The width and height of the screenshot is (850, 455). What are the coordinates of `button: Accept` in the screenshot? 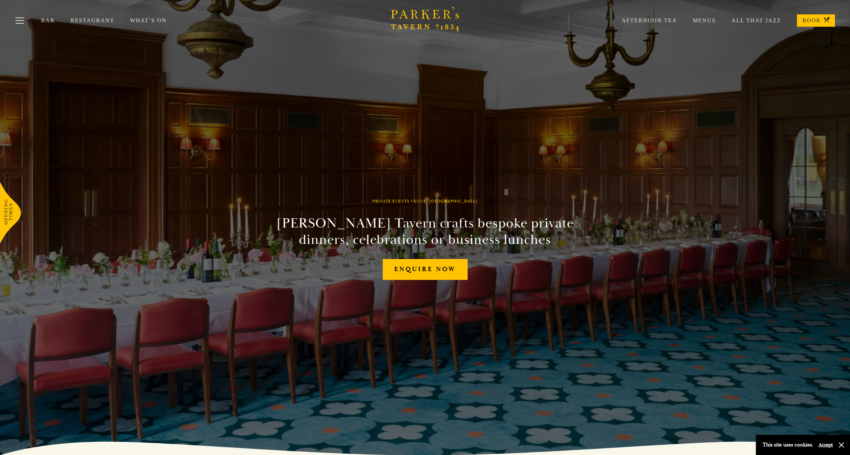 It's located at (826, 445).